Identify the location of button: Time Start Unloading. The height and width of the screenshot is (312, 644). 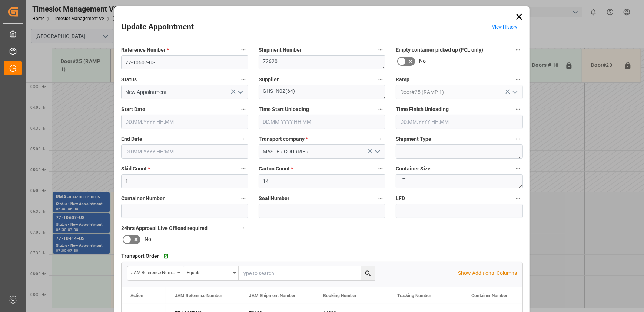
(381, 109).